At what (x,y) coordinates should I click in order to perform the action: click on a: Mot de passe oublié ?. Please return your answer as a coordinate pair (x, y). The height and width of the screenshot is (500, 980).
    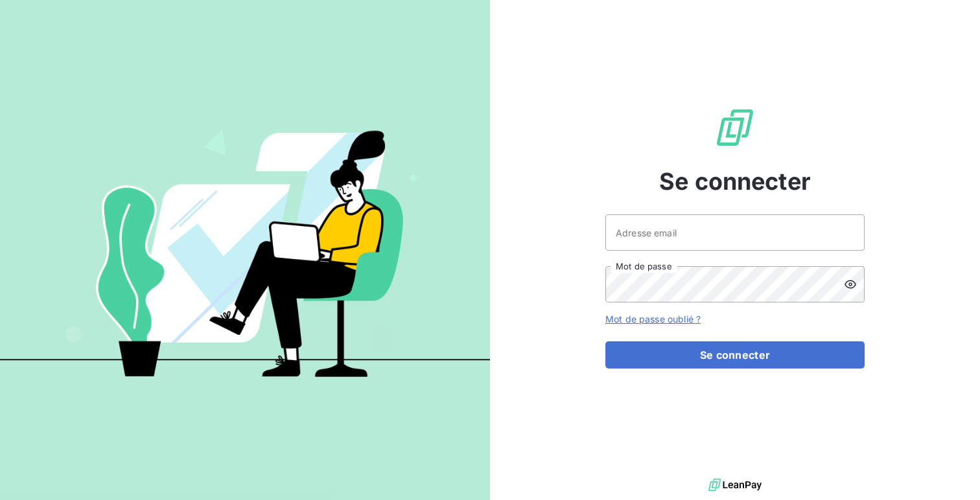
    Looking at the image, I should click on (653, 319).